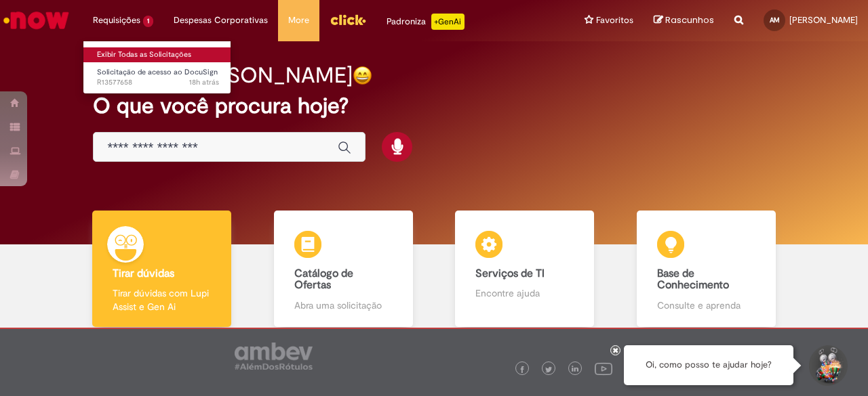 The width and height of the screenshot is (868, 396). Describe the element at coordinates (614, 20) in the screenshot. I see `span: Favoritos` at that location.